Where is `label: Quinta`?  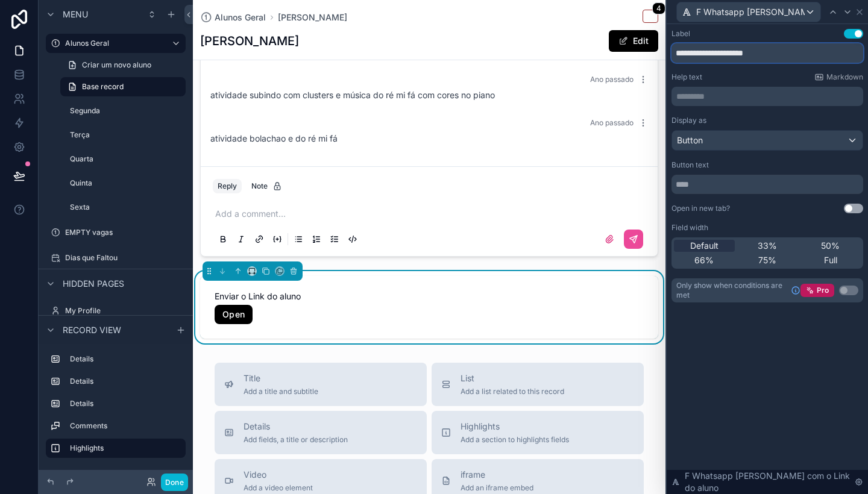
label: Quinta is located at coordinates (126, 183).